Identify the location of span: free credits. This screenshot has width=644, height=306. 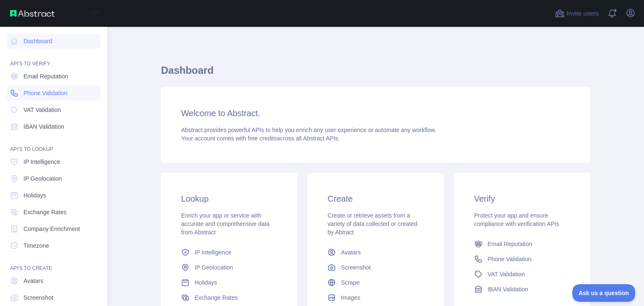
(262, 139).